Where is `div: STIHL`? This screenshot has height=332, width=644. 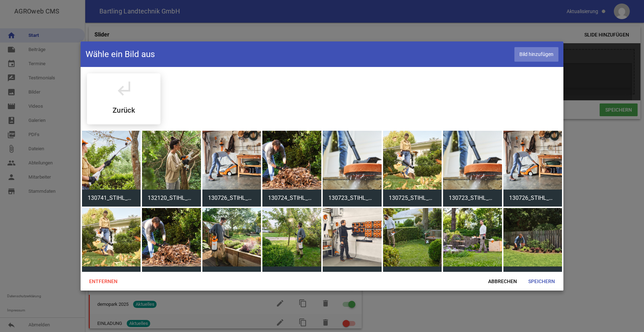 div: STIHL is located at coordinates (123, 99).